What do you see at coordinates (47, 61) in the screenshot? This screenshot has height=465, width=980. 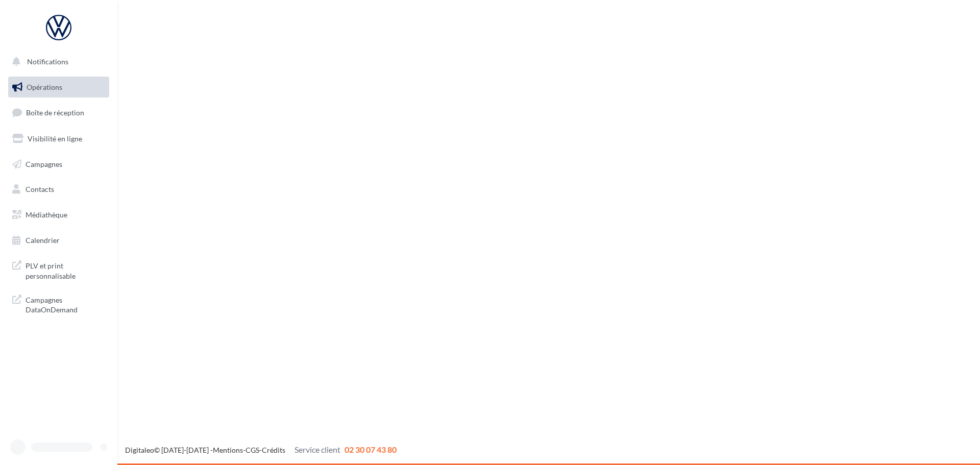 I see `span: Notifications` at bounding box center [47, 61].